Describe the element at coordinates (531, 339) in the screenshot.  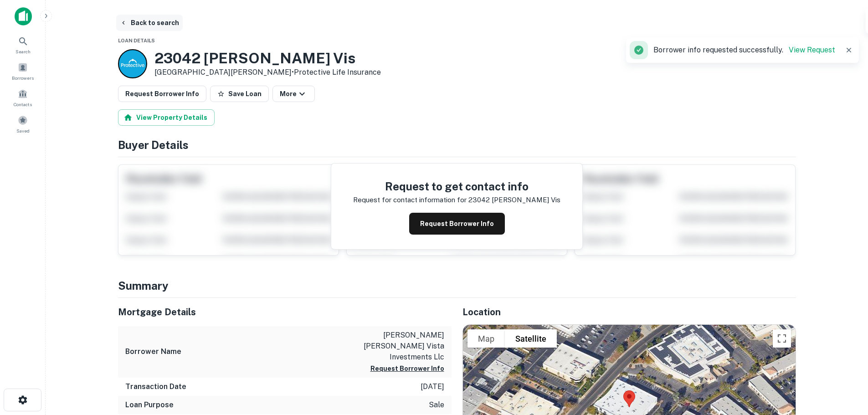
I see `button: Show satellite imagery` at that location.